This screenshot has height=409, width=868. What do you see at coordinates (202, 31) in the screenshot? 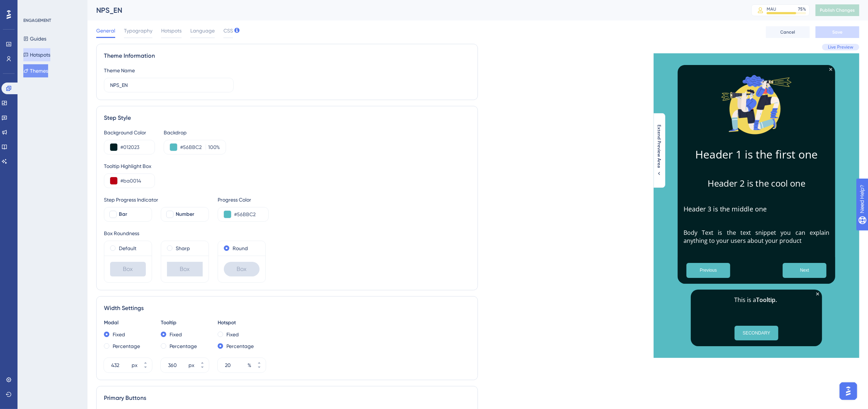
I see `span: Language` at bounding box center [202, 31].